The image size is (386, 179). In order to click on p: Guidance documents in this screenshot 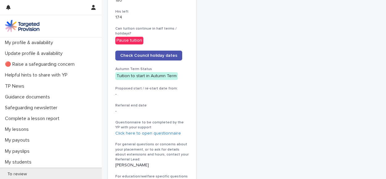, I will do `click(29, 97)`.